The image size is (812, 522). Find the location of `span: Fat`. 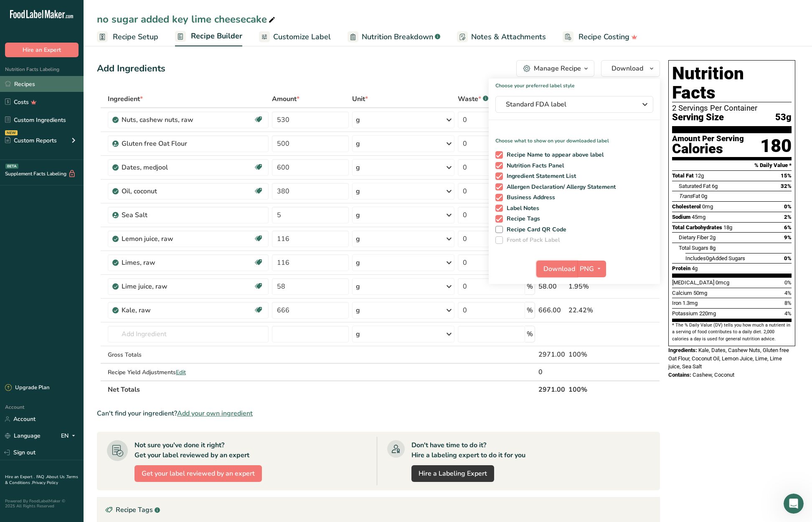

span: Fat is located at coordinates (689, 196).